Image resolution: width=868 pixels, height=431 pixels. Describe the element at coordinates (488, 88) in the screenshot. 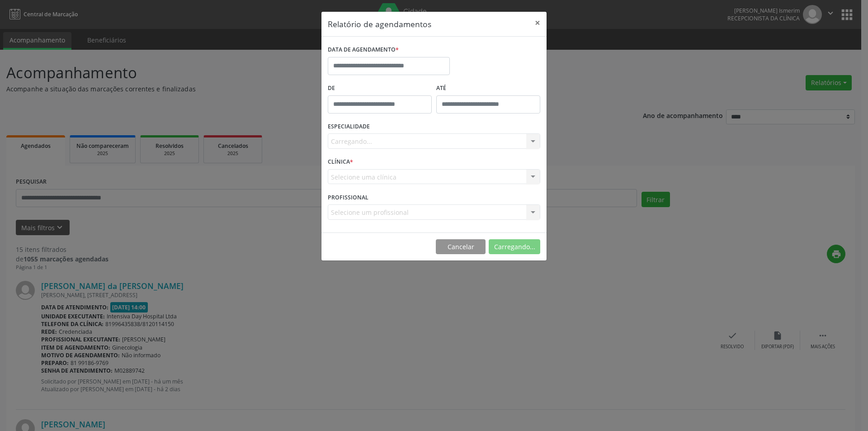

I see `label: ATÉ` at that location.